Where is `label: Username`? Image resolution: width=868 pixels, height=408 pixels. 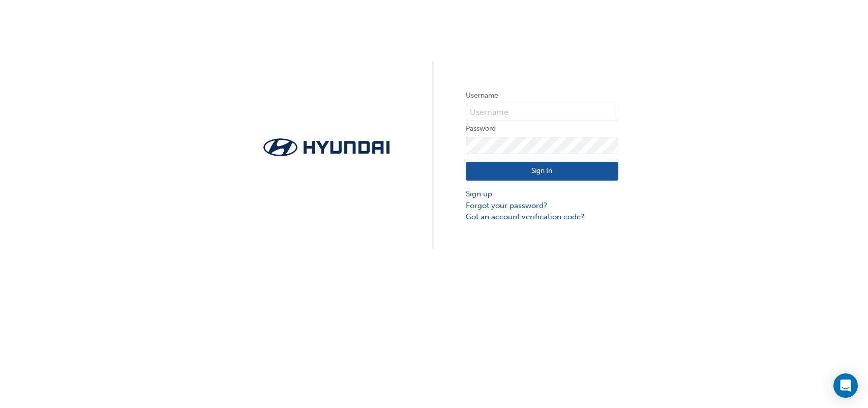
label: Username is located at coordinates (542, 96).